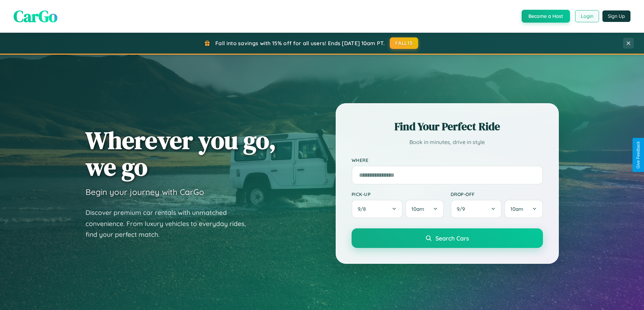 The image size is (644, 310). Describe the element at coordinates (616, 16) in the screenshot. I see `button: Sign Up` at that location.